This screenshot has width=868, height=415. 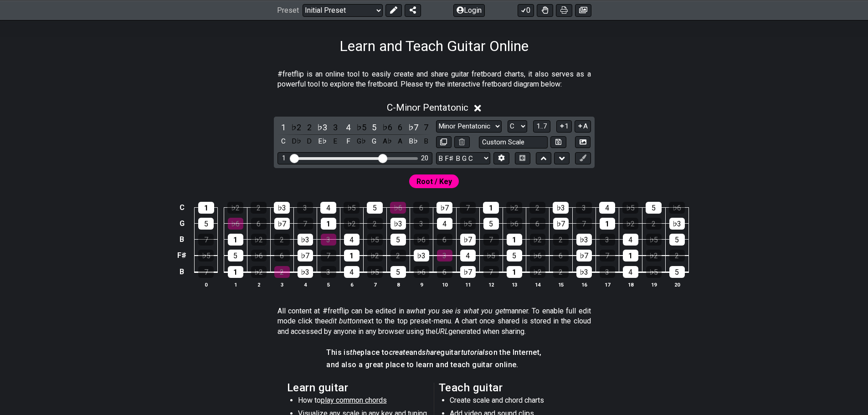 I want to click on select: Tuning, so click(x=463, y=158).